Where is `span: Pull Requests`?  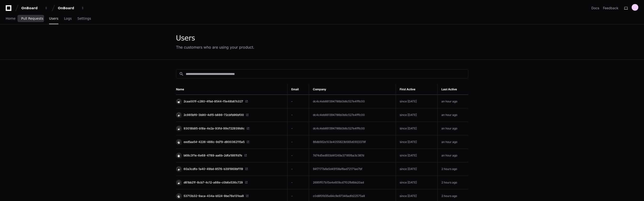
span: Pull Requests is located at coordinates (32, 18).